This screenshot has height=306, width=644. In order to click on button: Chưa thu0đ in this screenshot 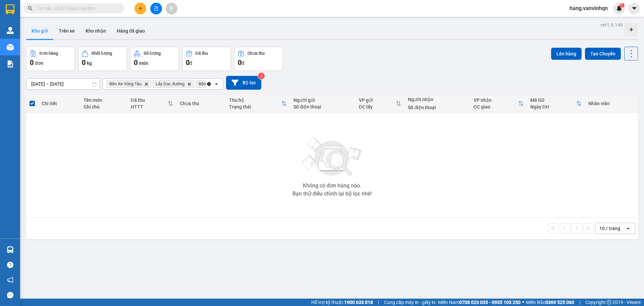, I will do `click(258, 59)`.